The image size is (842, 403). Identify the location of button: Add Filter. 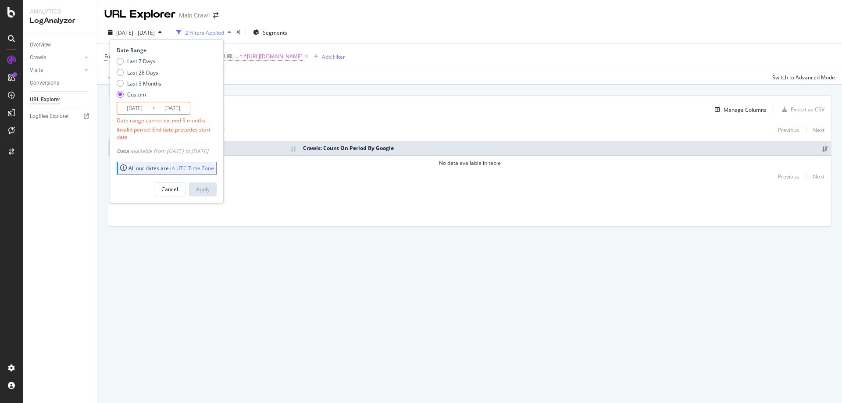
(328, 57).